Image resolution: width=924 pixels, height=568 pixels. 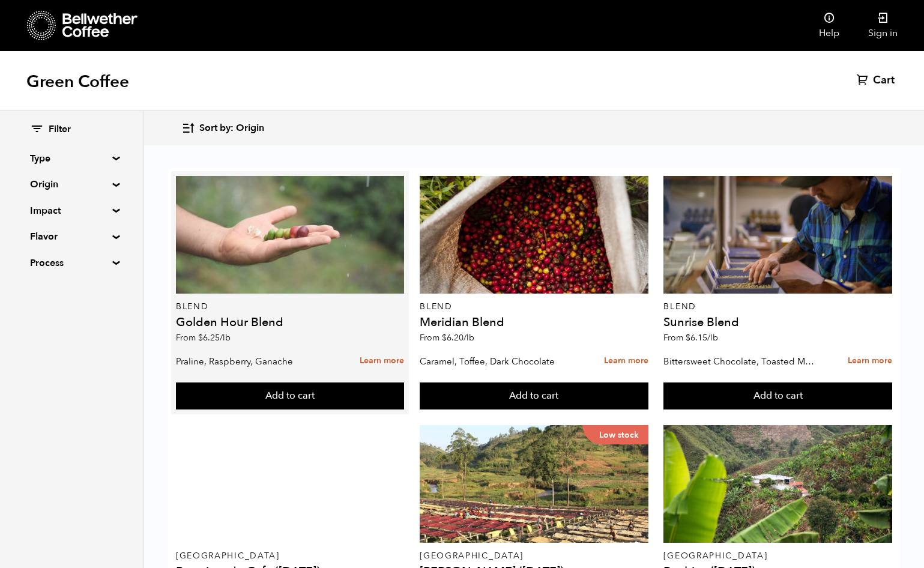 I want to click on span: Cart, so click(x=883, y=81).